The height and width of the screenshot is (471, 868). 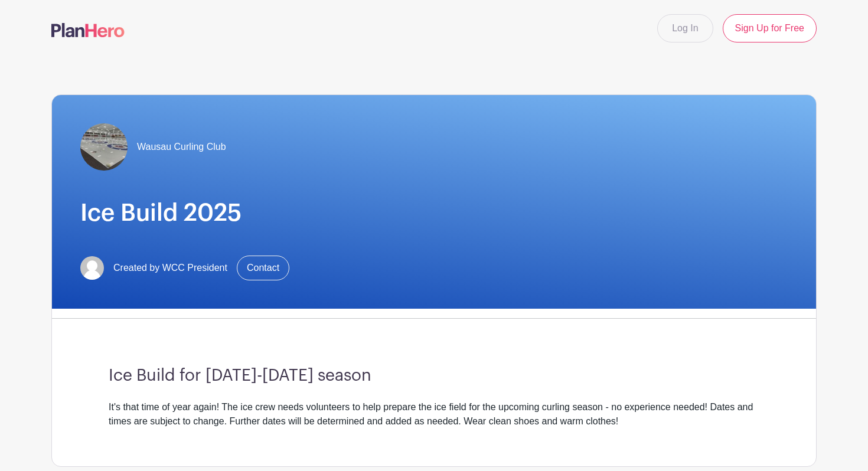 I want to click on img: default-ce2991bfa6775e67f084385cd625a349d9dcbb7a52a09fb2fda1e96e2d18dcdb.png, so click(x=92, y=268).